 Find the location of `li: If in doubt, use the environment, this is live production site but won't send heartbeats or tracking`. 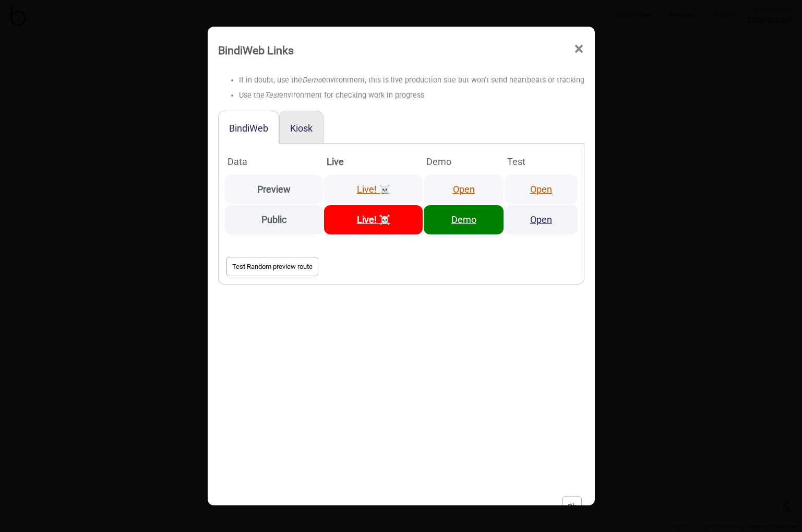

li: If in doubt, use the environment, this is live production site but won't send heartbeats or tracking is located at coordinates (412, 80).